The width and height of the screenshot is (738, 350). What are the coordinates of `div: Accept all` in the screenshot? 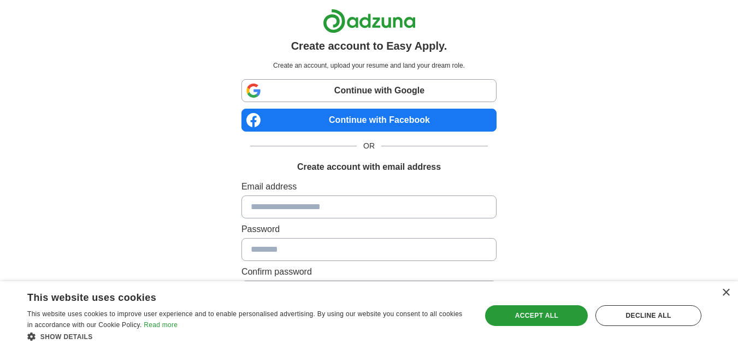 It's located at (536, 316).